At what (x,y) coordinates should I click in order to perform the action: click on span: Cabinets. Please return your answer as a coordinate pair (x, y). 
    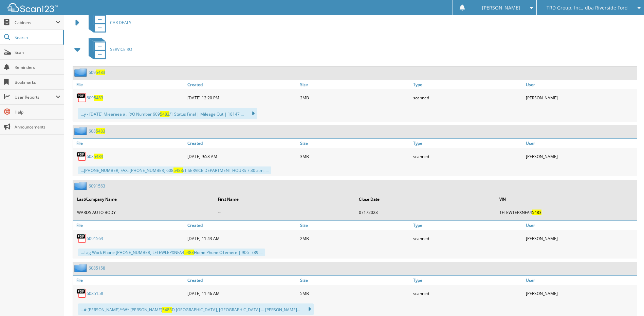
    Looking at the image, I should click on (35, 22).